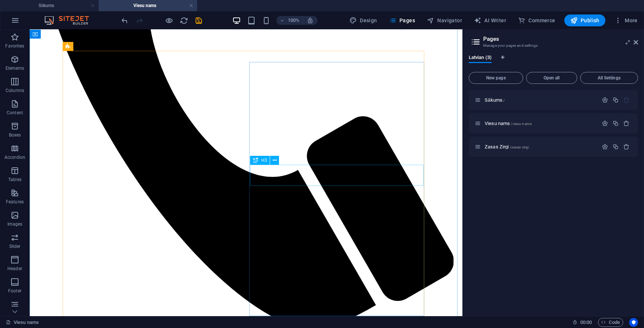  I want to click on img: Editor Logo, so click(70, 21).